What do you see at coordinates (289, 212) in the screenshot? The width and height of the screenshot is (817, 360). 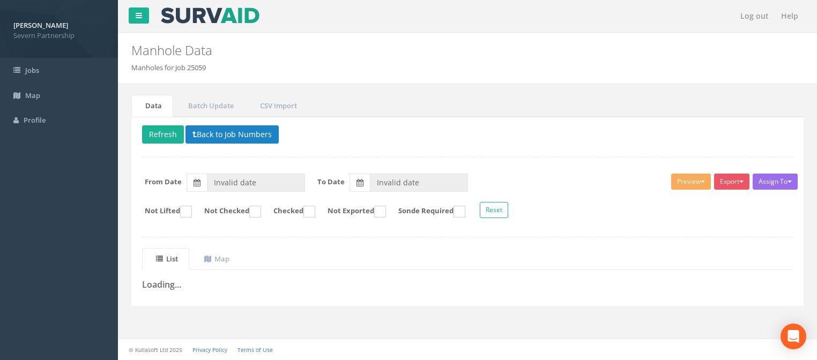 I see `label: Checked` at bounding box center [289, 212].